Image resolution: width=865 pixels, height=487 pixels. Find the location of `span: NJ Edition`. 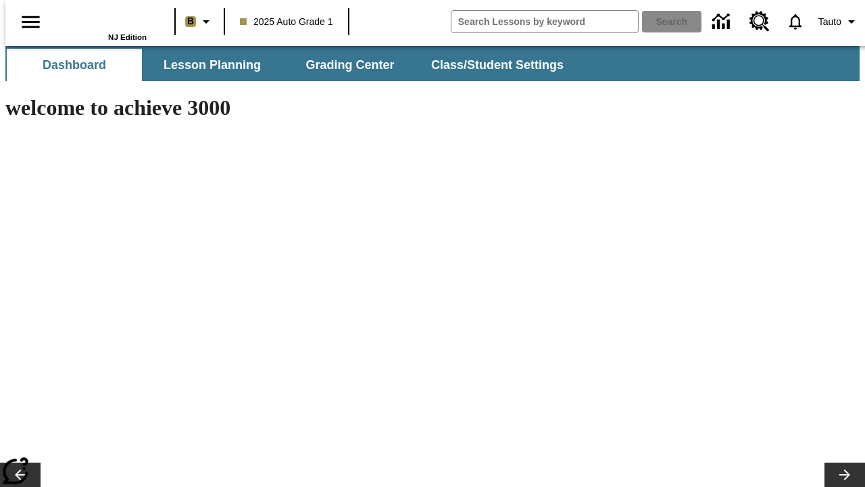

span: NJ Edition is located at coordinates (127, 37).